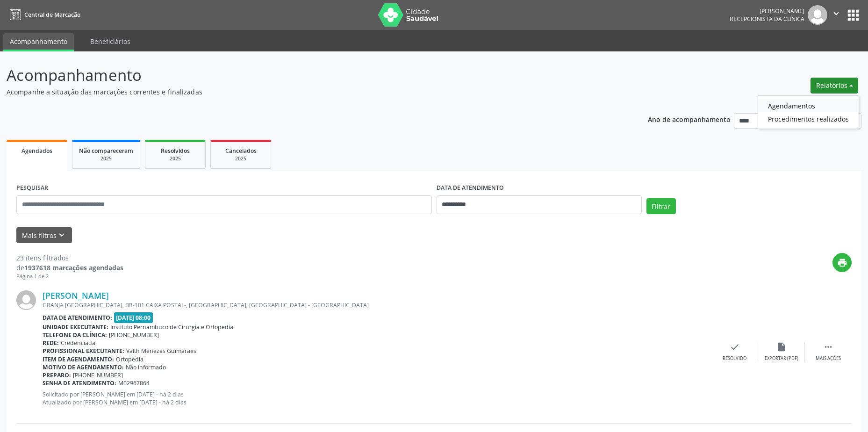 Image resolution: width=868 pixels, height=432 pixels. I want to click on label: PESQUISAR, so click(32, 188).